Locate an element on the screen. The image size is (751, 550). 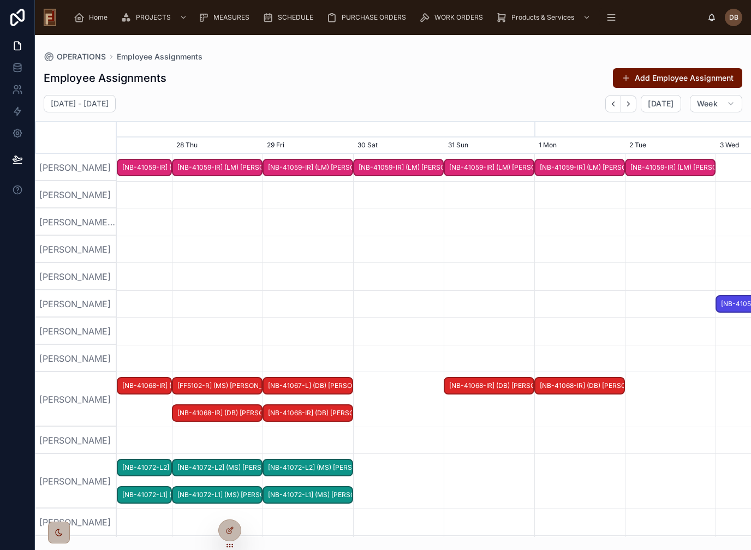
a: Home is located at coordinates (93, 17).